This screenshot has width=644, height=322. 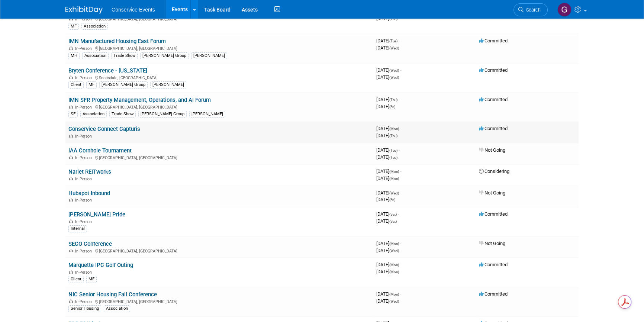 What do you see at coordinates (89, 194) in the screenshot?
I see `a: Hubspot Inbound` at bounding box center [89, 194].